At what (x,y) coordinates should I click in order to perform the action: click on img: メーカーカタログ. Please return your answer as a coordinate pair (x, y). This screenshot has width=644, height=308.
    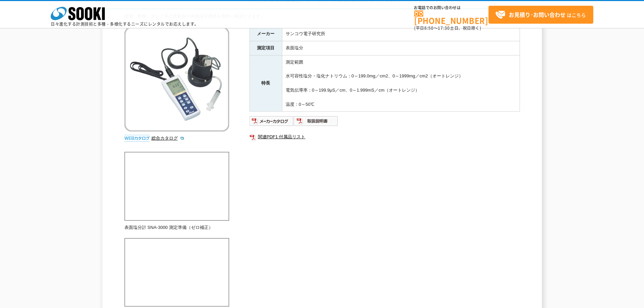
    Looking at the image, I should click on (272, 121).